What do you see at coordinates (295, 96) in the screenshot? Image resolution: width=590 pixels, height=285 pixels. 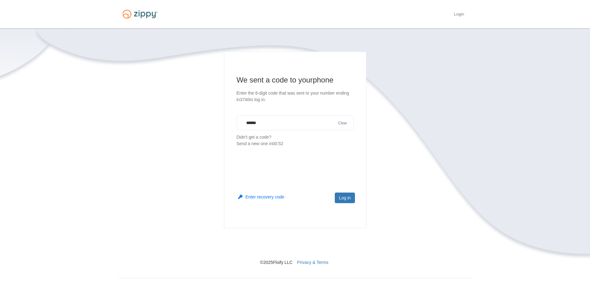 I see `p: Enter the 6-digit code that was sent to your number ending in 3740 to log in.` at bounding box center [295, 96].